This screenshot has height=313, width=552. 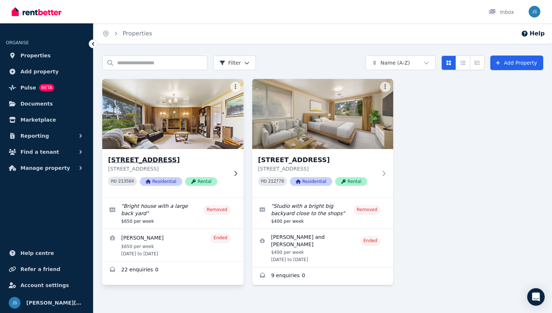 What do you see at coordinates (516, 63) in the screenshot?
I see `a: Add Property` at bounding box center [516, 63].